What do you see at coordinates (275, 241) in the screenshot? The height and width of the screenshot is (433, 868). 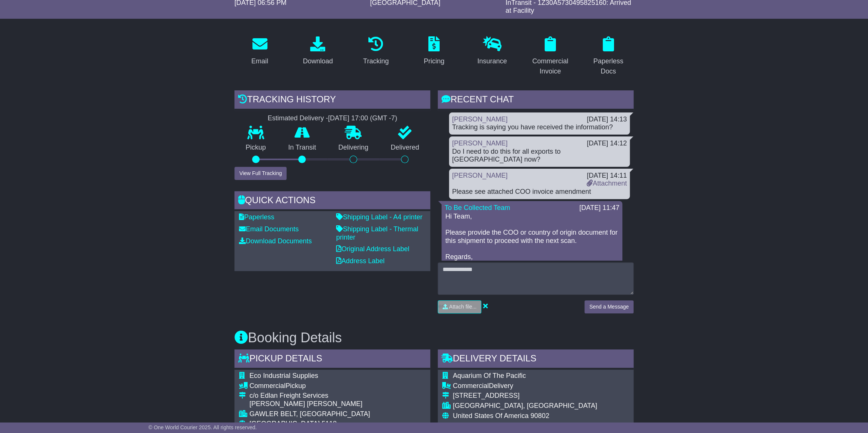 I see `a: Download Documents` at bounding box center [275, 241].